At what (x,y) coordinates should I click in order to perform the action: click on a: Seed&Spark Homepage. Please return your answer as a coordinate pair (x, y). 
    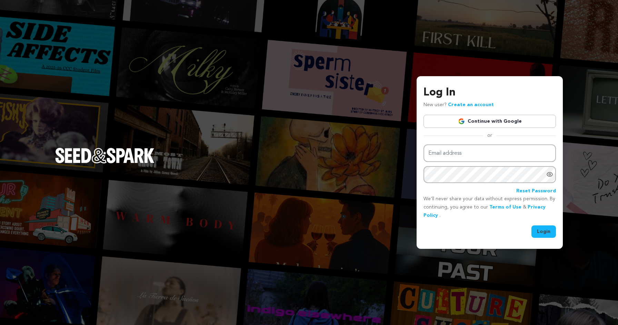
    Looking at the image, I should click on (105, 162).